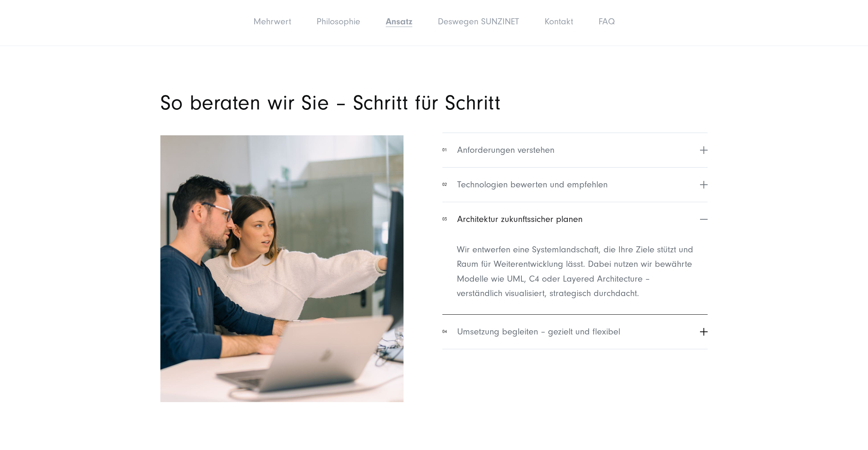 The width and height of the screenshot is (868, 450). What do you see at coordinates (575, 184) in the screenshot?
I see `button: 02Technologien bewerten und empfehlen` at bounding box center [575, 184].